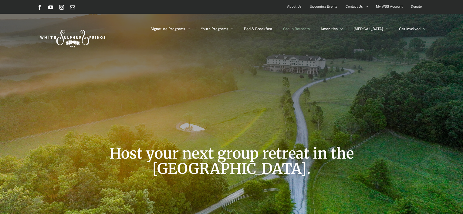 The height and width of the screenshot is (214, 463). What do you see at coordinates (40, 7) in the screenshot?
I see `a: Facebook` at bounding box center [40, 7].